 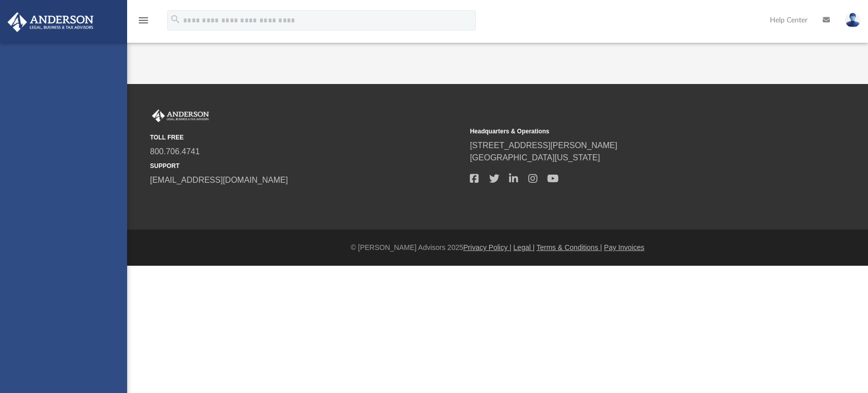 What do you see at coordinates (175, 151) in the screenshot?
I see `a: 800.706.4741` at bounding box center [175, 151].